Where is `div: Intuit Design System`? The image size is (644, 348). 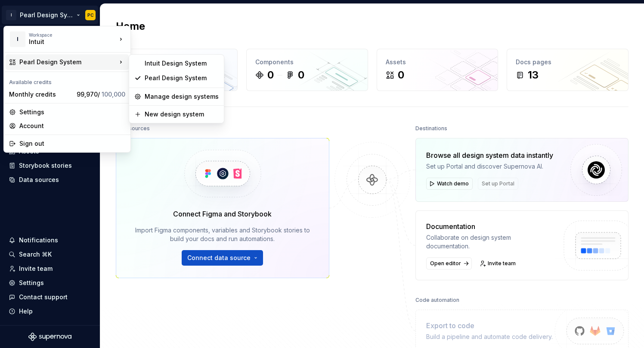
div: Intuit Design System is located at coordinates (182, 63).